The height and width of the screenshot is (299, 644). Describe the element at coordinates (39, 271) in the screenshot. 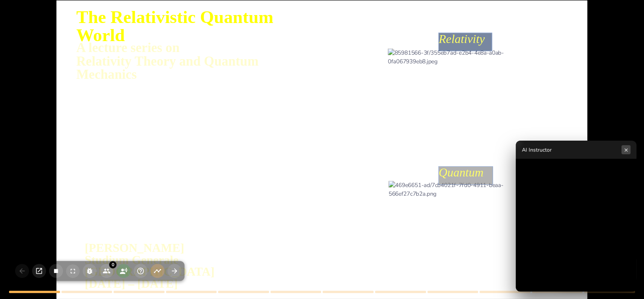

I see `button: Presenter View` at that location.